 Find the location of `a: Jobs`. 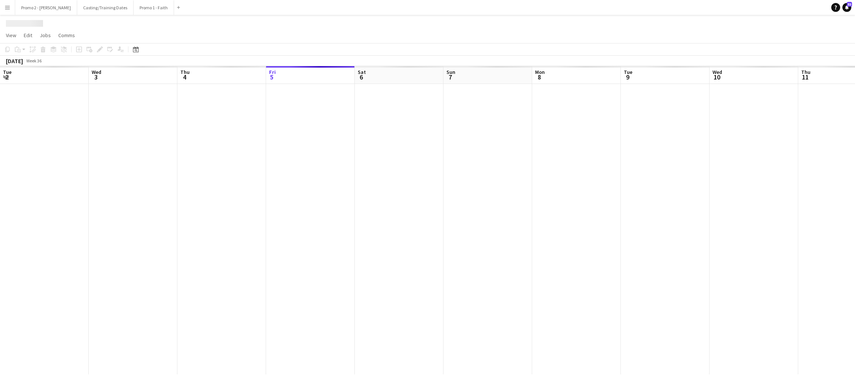

a: Jobs is located at coordinates (45, 35).